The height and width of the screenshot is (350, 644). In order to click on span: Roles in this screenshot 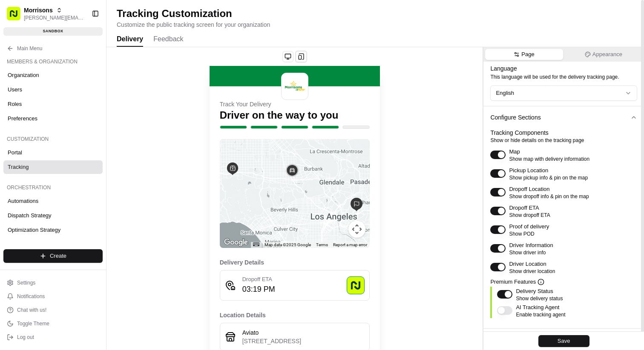, I will do `click(14, 104)`.